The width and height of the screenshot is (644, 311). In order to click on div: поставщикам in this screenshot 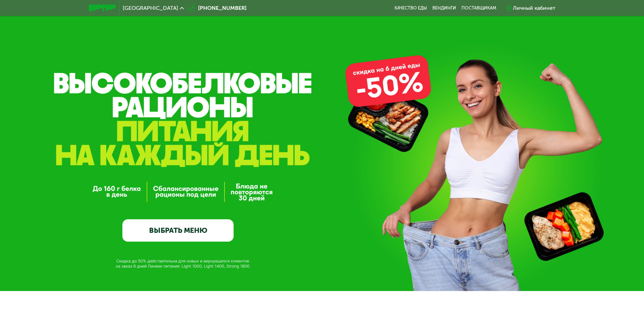, I will do `click(479, 8)`.